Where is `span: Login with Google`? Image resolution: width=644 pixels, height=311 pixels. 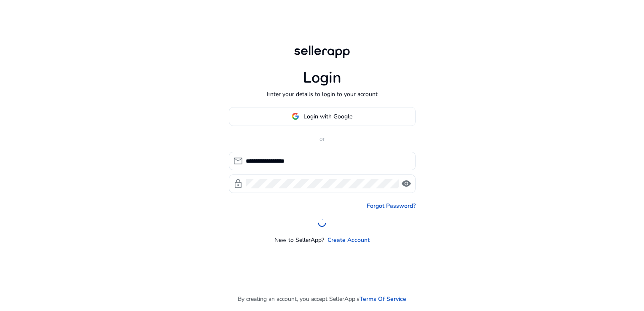 span: Login with Google is located at coordinates (328, 116).